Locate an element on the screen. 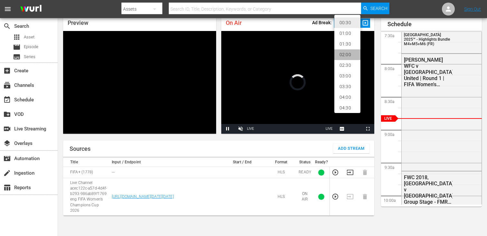 Image resolution: width=487 pixels, height=236 pixels. li: 01:30 is located at coordinates (347, 44).